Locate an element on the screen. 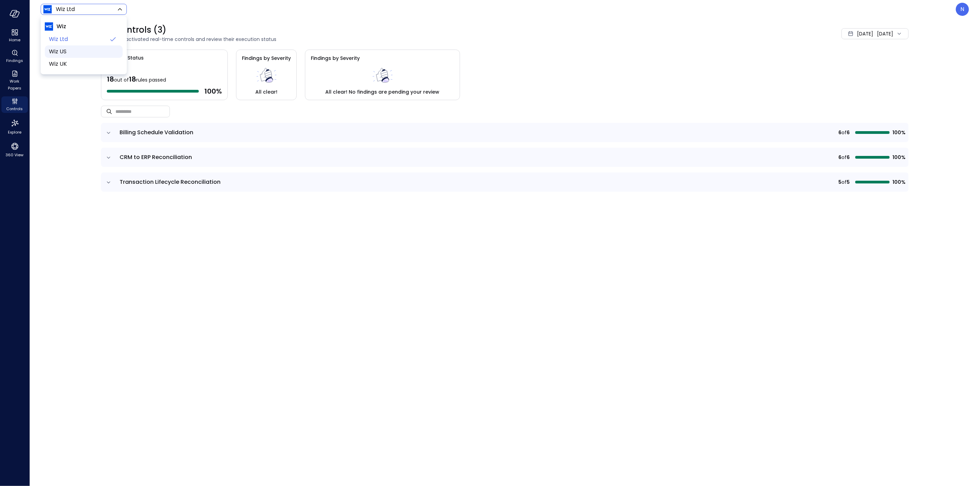 This screenshot has width=980, height=486. li: Wiz UK is located at coordinates (84, 64).